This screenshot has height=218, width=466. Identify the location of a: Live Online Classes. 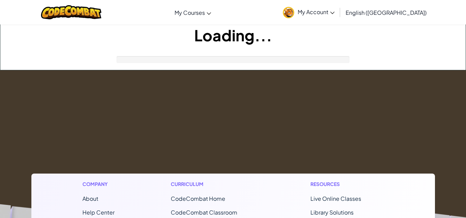
(336, 199).